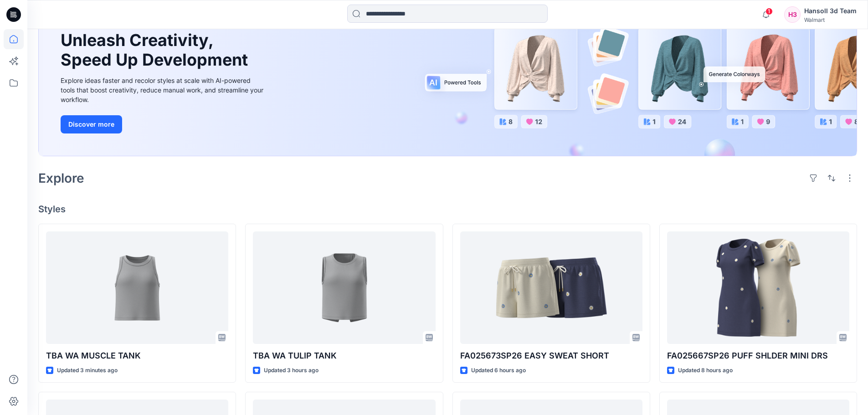  I want to click on p: FA025667SP26 PUFF SHLDER MINI DRS, so click(759, 356).